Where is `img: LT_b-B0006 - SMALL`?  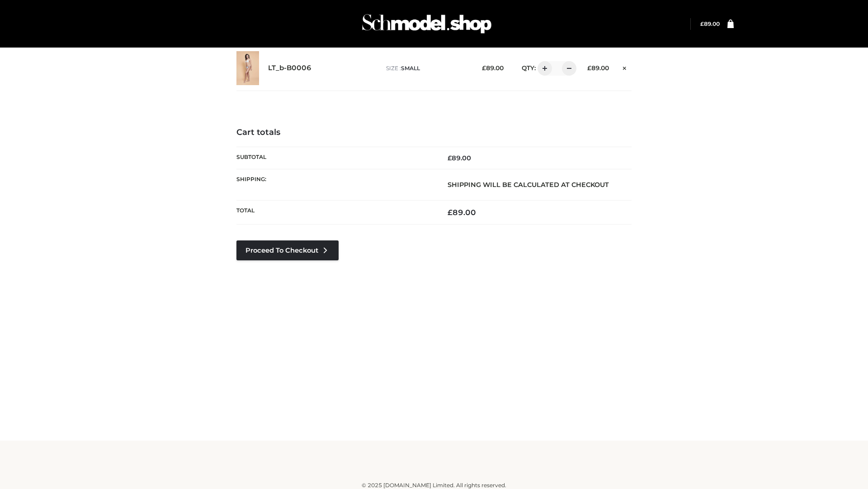
img: LT_b-B0006 - SMALL is located at coordinates (248, 68).